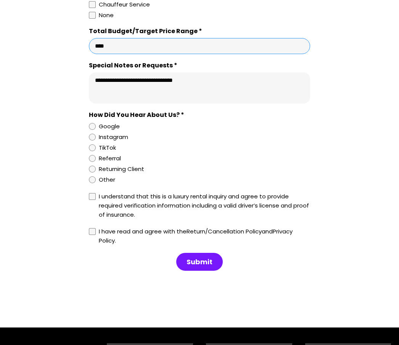  Describe the element at coordinates (204, 237) in the screenshot. I see `div: I have read and agree with the and .` at that location.